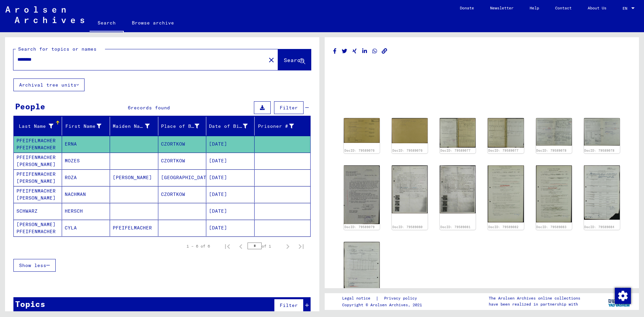 The image size is (644, 317). I want to click on span: records found, so click(150, 107).